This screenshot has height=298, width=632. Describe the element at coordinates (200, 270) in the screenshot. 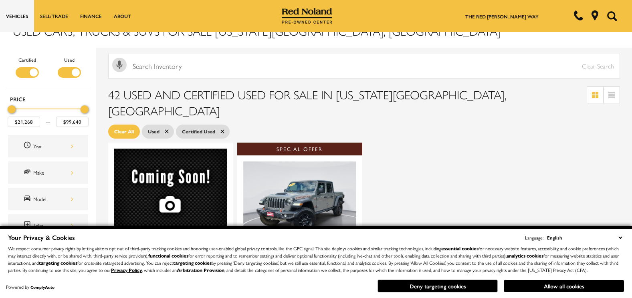

I see `strong: Arbitration Provision` at that location.